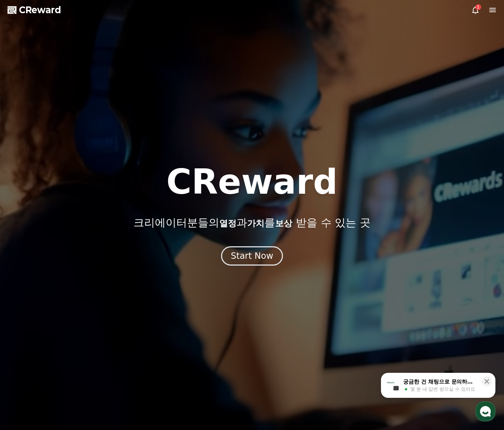 The image size is (504, 430). Describe the element at coordinates (115, 235) in the screenshot. I see `a: 설정` at that location.